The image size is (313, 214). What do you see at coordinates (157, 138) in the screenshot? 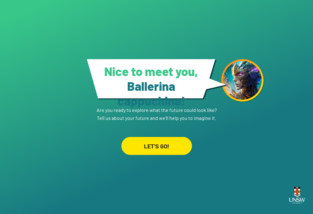
I see `a: LET'S GO!` at bounding box center [157, 138].